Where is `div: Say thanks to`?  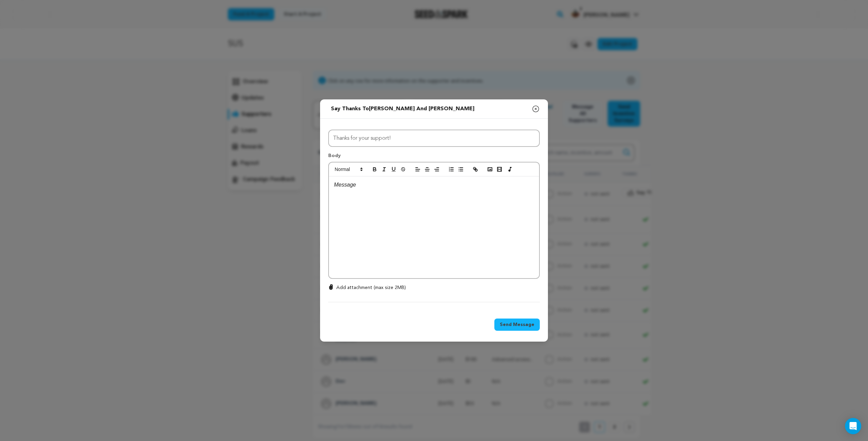
div: Say thanks to is located at coordinates (403, 109).